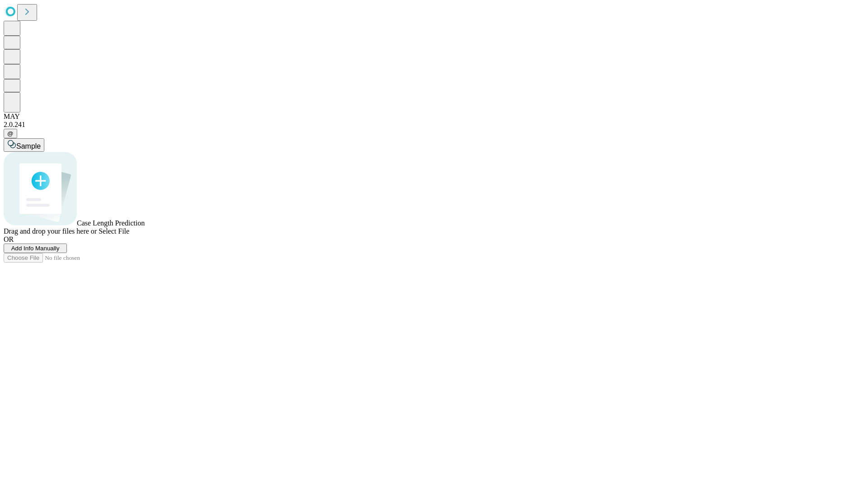 The image size is (868, 488). I want to click on span: Sample, so click(28, 146).